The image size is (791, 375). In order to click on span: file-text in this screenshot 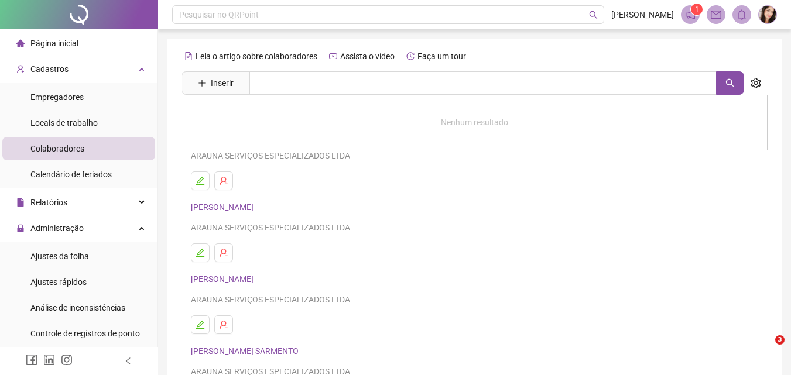, I will do `click(188, 56)`.